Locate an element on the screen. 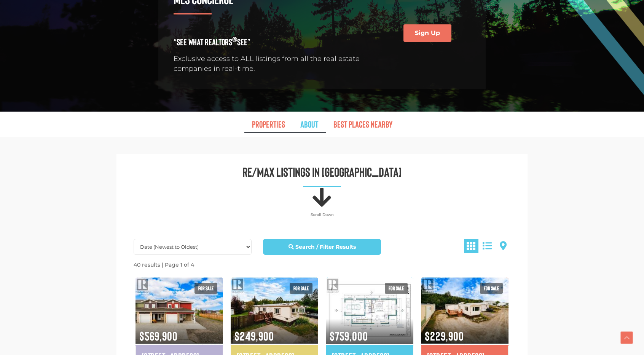 The image size is (644, 355). p: Exclusive access to ALL listings from all the real estate companies in real-time. is located at coordinates (276, 64).